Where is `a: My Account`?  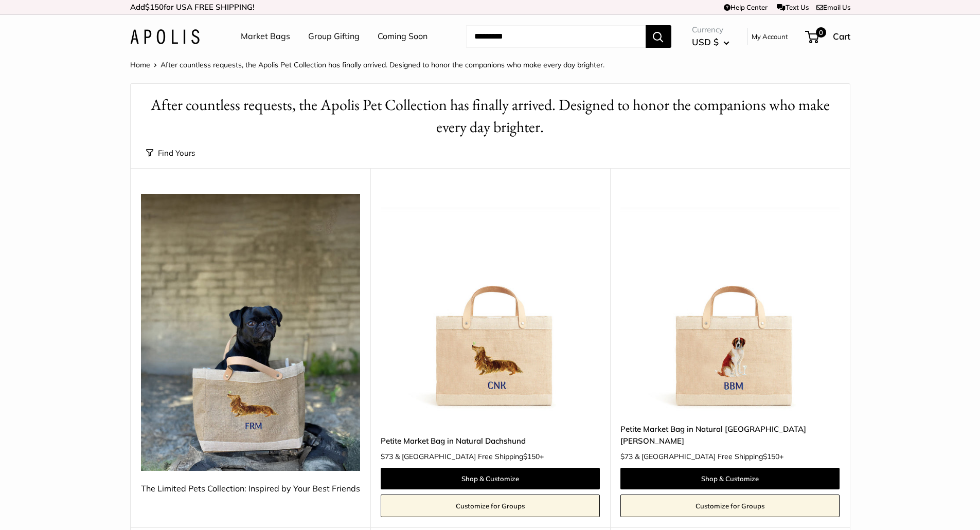 a: My Account is located at coordinates (770, 36).